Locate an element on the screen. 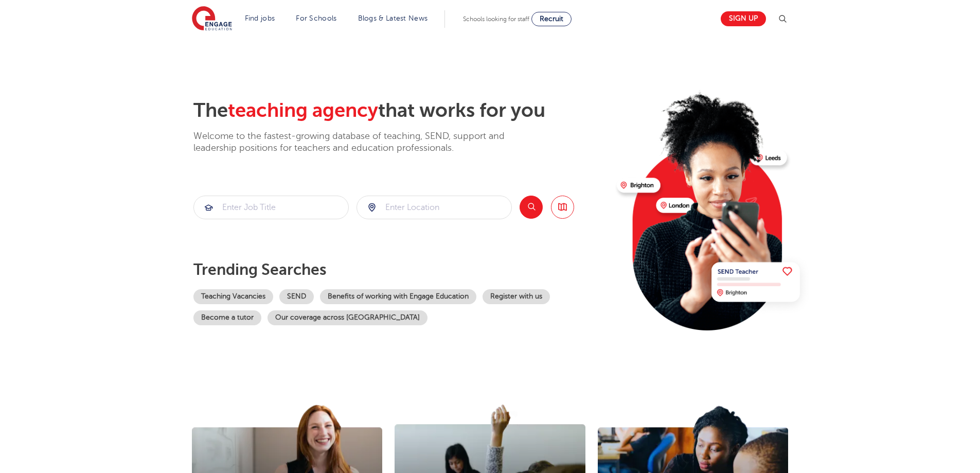 Image resolution: width=980 pixels, height=473 pixels. a: Benefits of working with Engage Education is located at coordinates (398, 296).